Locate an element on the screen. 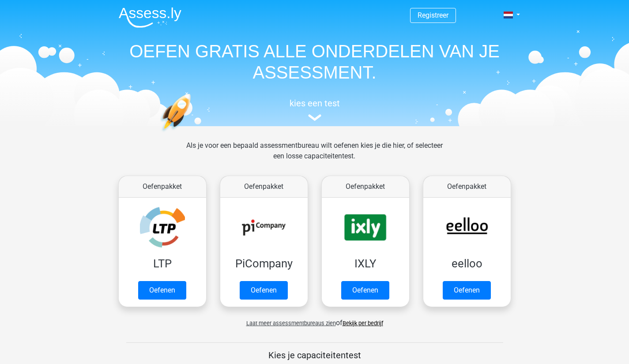 This screenshot has height=364, width=629. img: Assessly is located at coordinates (150, 17).